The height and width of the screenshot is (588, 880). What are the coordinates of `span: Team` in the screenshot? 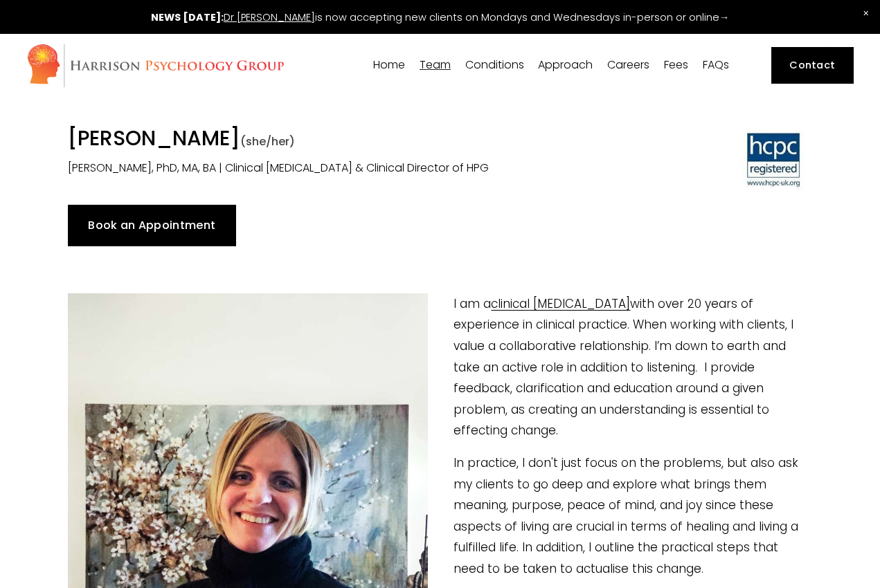 It's located at (435, 65).